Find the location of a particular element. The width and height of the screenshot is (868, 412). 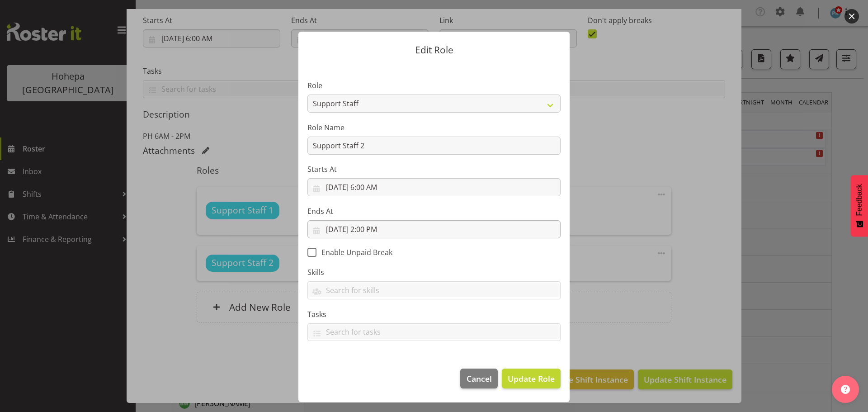

input: Search for tasks is located at coordinates (434, 332).